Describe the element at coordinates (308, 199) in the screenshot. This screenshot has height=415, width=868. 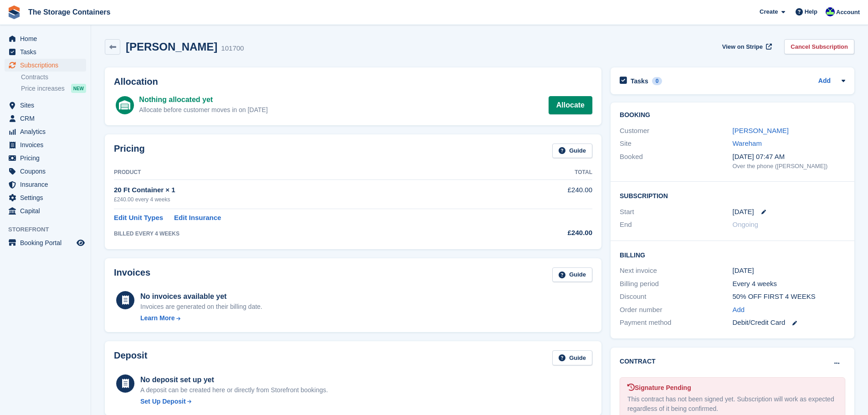
I see `div: £240.00 every 4 weeks` at that location.